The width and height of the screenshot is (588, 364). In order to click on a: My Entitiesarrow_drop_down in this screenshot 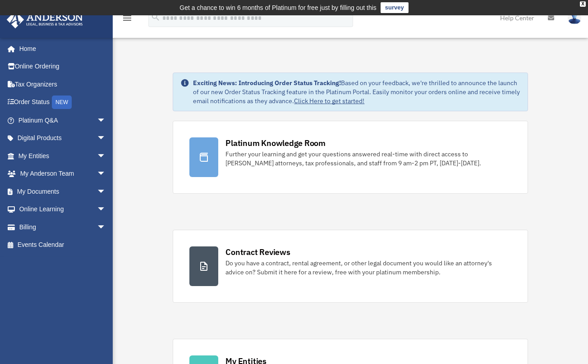, I will do `click(63, 156)`.